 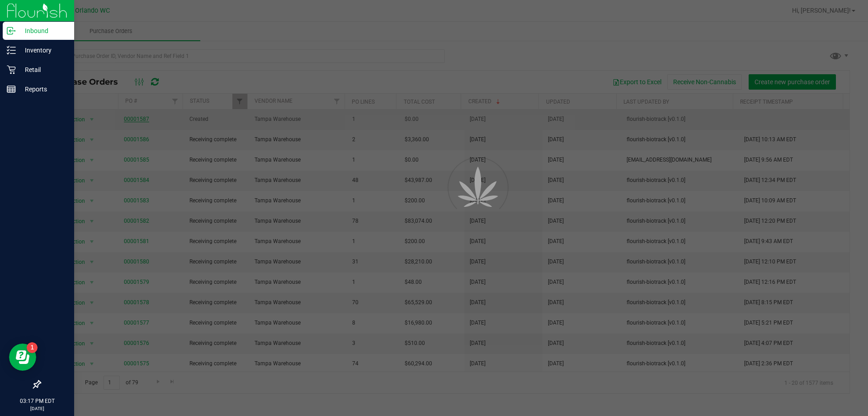 I want to click on p: Retail, so click(x=43, y=69).